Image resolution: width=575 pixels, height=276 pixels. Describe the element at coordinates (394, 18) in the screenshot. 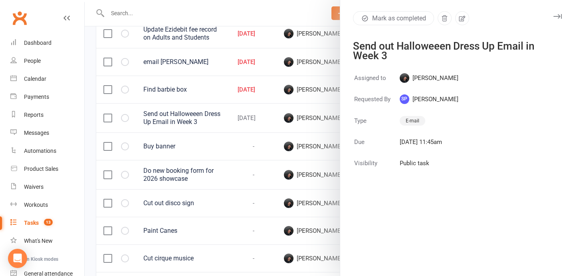

I see `button: Mark as completed` at that location.